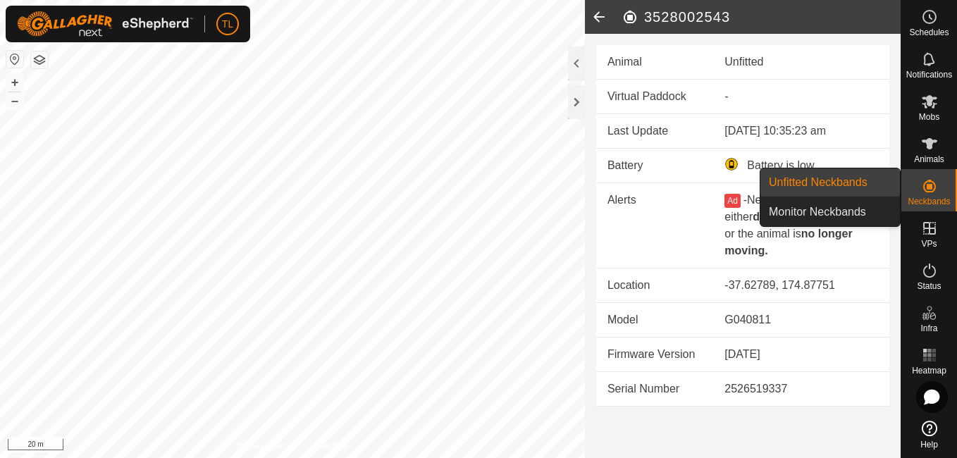  What do you see at coordinates (929, 286) in the screenshot?
I see `span: Status` at bounding box center [929, 286].